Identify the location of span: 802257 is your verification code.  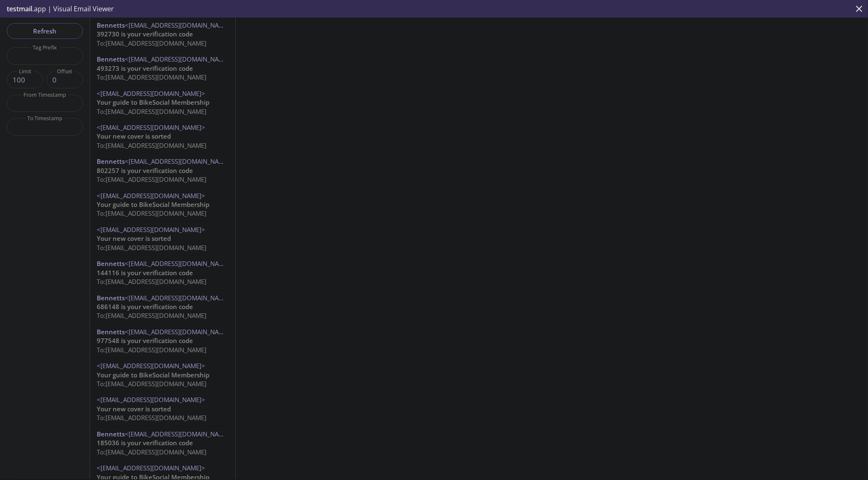
(145, 171).